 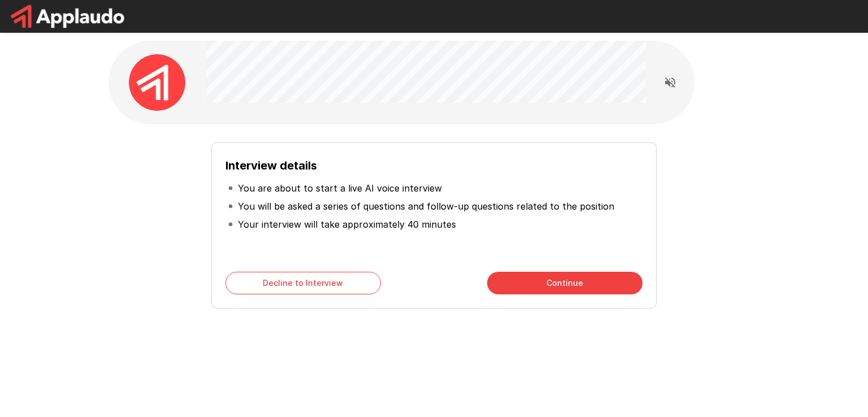 I want to click on button: Continue, so click(x=564, y=283).